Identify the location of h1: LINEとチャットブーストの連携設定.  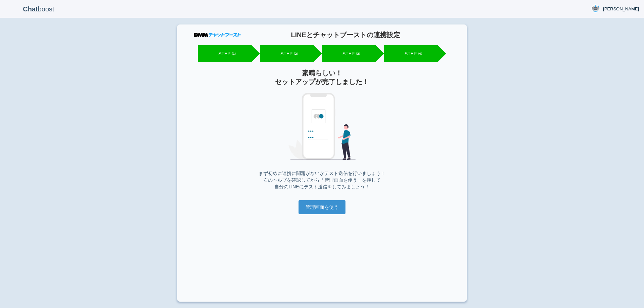
(346, 35).